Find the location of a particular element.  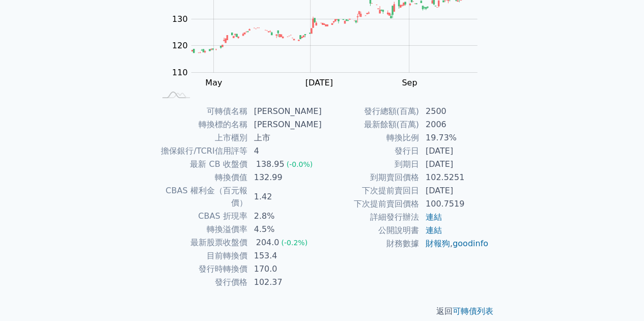

td: 上市 is located at coordinates (285, 138).